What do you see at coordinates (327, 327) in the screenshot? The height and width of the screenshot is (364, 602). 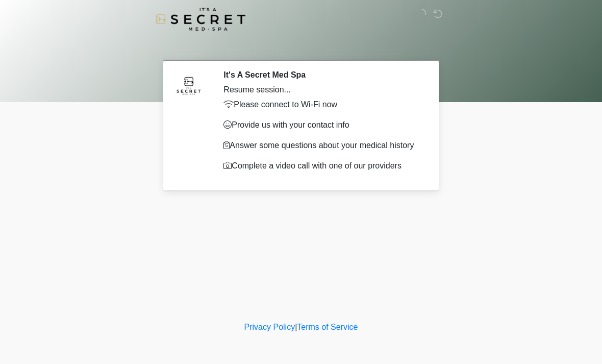 I see `a: Terms of Service` at bounding box center [327, 327].